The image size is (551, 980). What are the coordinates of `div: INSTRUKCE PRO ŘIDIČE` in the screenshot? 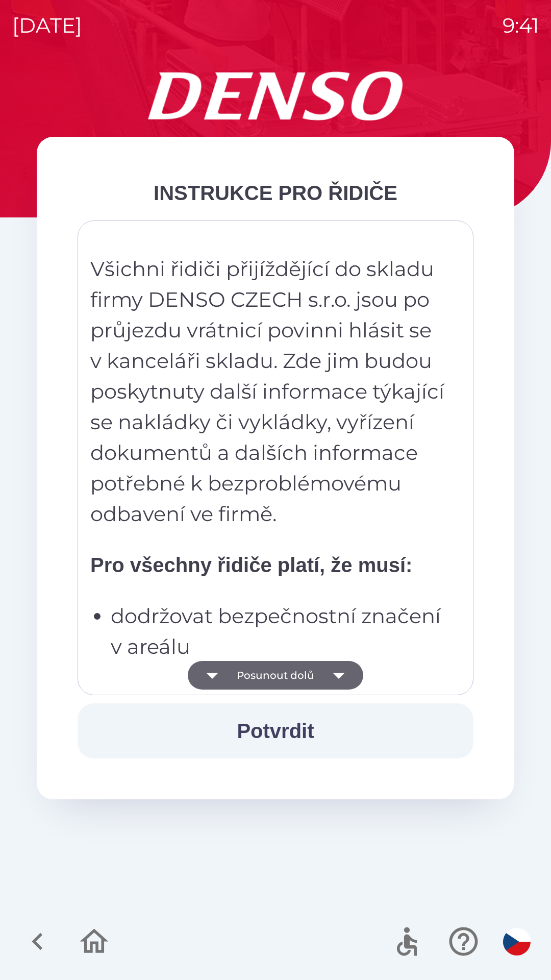 It's located at (275, 193).